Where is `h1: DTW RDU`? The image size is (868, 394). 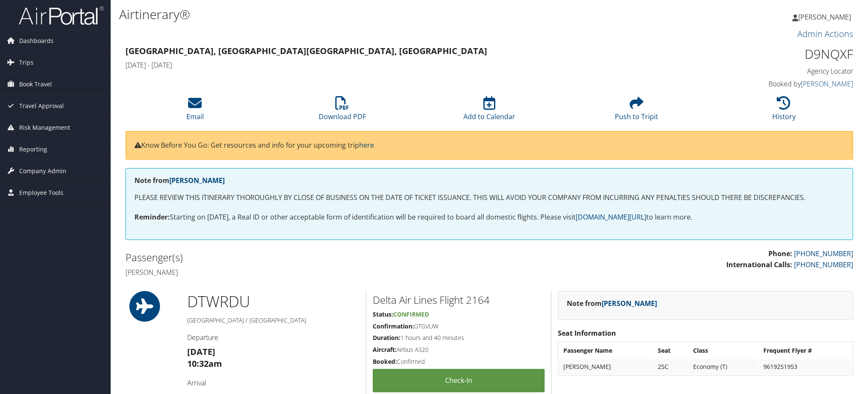
h1: DTW RDU is located at coordinates (273, 302).